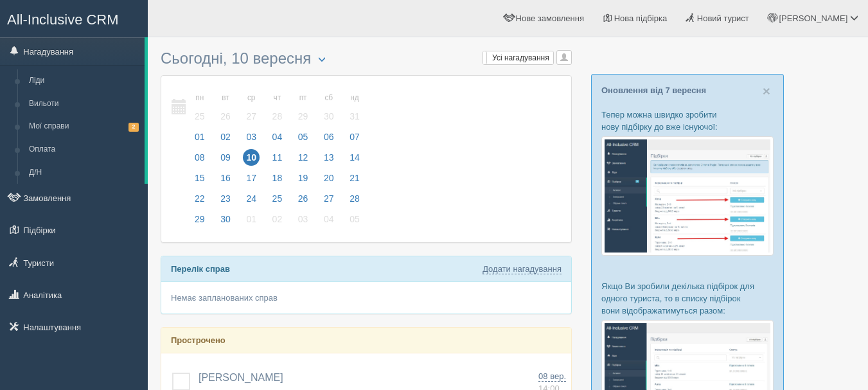 The image size is (868, 390). Describe the element at coordinates (366, 60) in the screenshot. I see `h3: Сьогодні, 10 вересня` at that location.